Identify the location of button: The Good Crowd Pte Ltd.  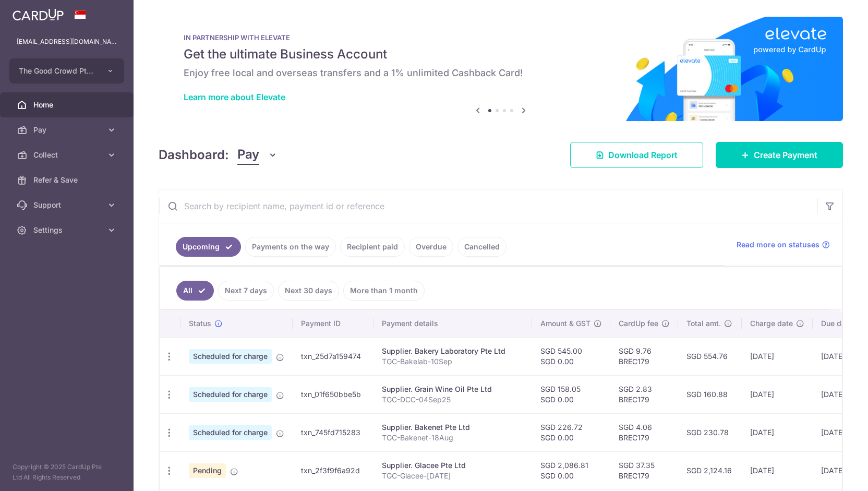
(67, 71).